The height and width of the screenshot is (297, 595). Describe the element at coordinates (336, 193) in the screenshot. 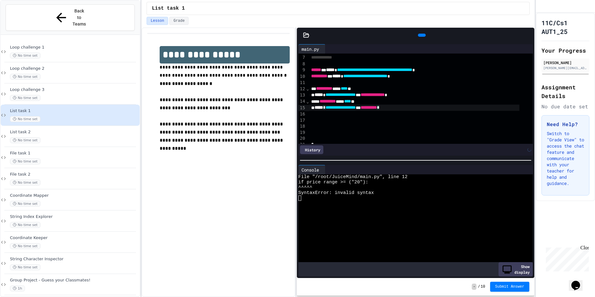

I see `span: SyntaxError: invalid syntax` at that location.